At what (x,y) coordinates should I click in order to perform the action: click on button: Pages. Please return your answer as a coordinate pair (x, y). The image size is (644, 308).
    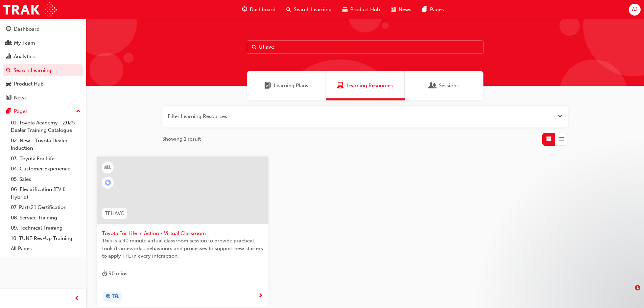
    Looking at the image, I should click on (43, 111).